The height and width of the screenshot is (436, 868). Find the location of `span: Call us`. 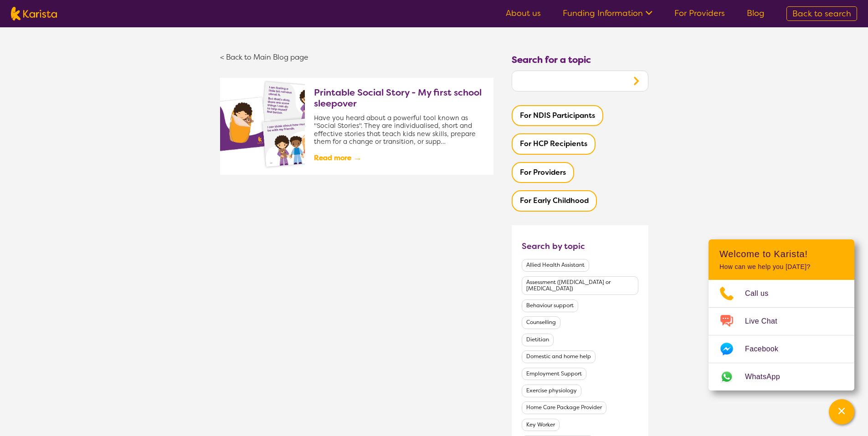

span: Call us is located at coordinates (762, 294).